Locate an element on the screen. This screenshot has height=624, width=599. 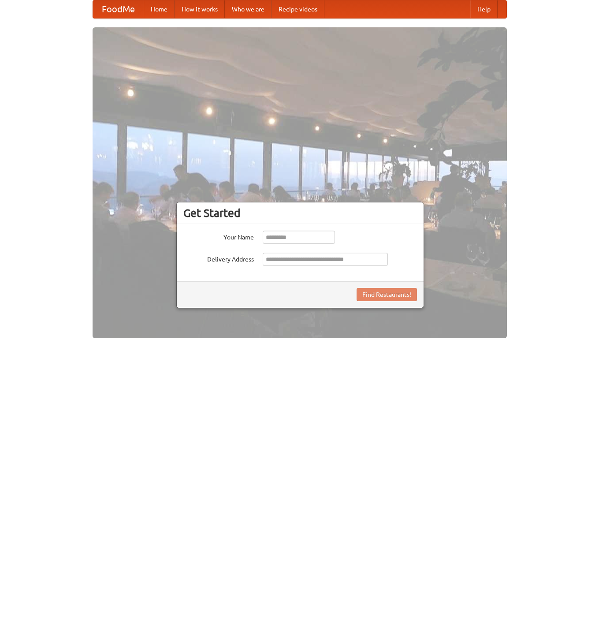
h3: Get Started is located at coordinates (300, 213).